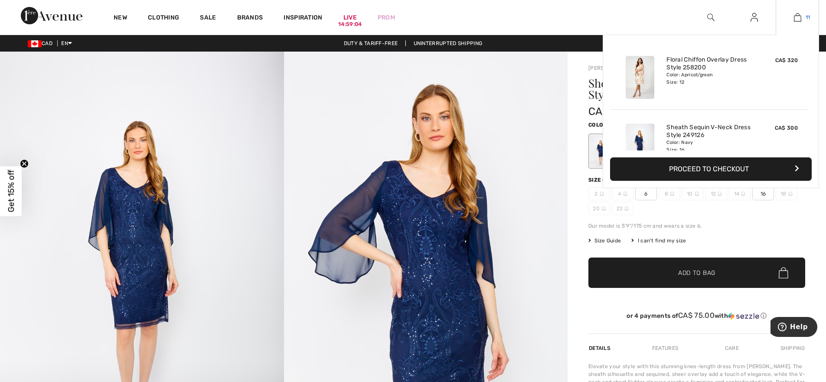 The height and width of the screenshot is (382, 826). Describe the element at coordinates (716, 194) in the screenshot. I see `span: 12` at that location.